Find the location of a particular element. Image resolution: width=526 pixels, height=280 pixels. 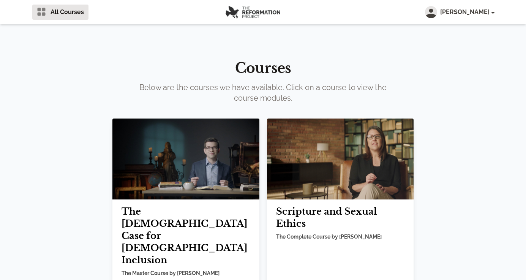

img: logo.png is located at coordinates (253, 12).